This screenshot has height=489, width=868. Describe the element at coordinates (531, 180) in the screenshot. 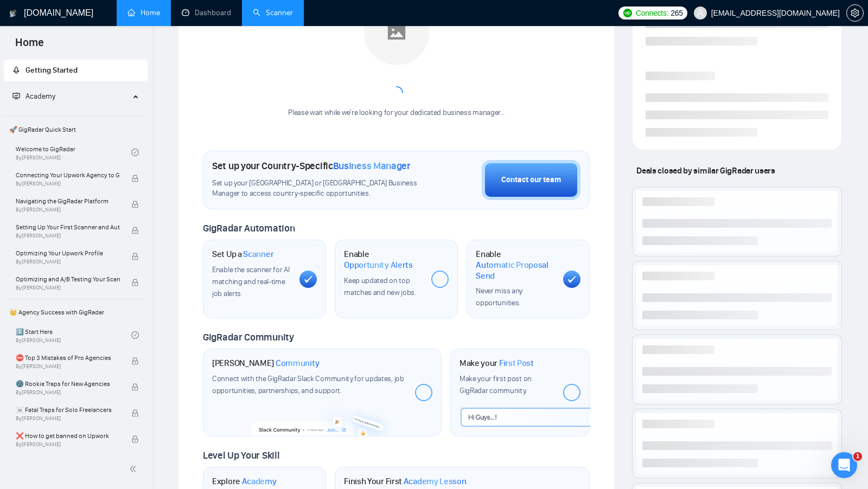

I see `button: Contact our team` at that location.